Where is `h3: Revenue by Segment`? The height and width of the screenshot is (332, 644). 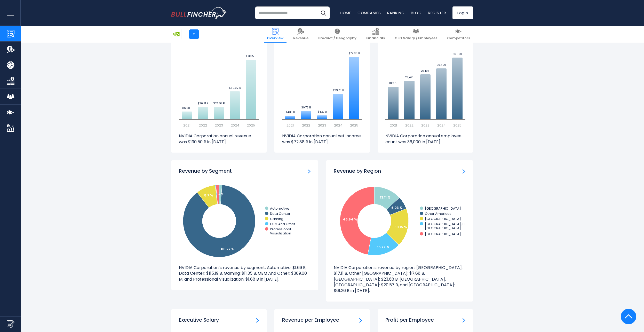 h3: Revenue by Segment is located at coordinates (205, 171).